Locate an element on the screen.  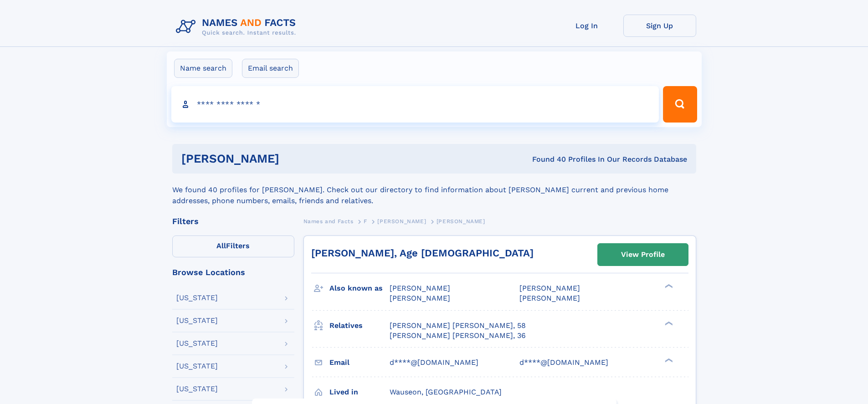
button: Search Button is located at coordinates (680, 104).